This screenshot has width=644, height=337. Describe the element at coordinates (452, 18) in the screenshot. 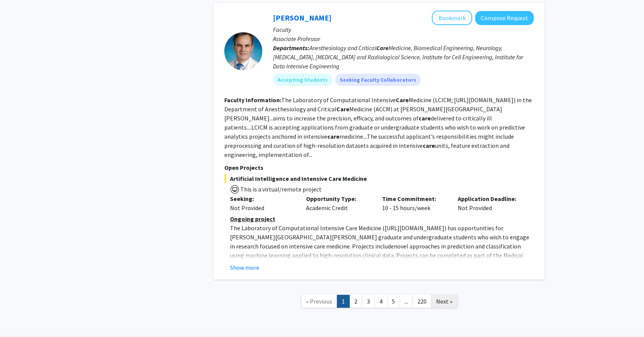

I see `button: Add Robert Stevens to Bookmarks` at that location.